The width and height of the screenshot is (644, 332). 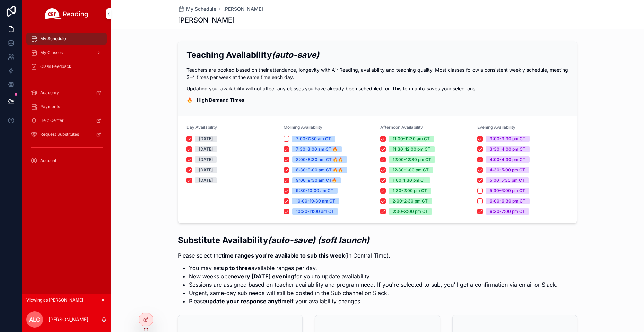 What do you see at coordinates (66, 14) in the screenshot?
I see `img: App logo` at bounding box center [66, 14].